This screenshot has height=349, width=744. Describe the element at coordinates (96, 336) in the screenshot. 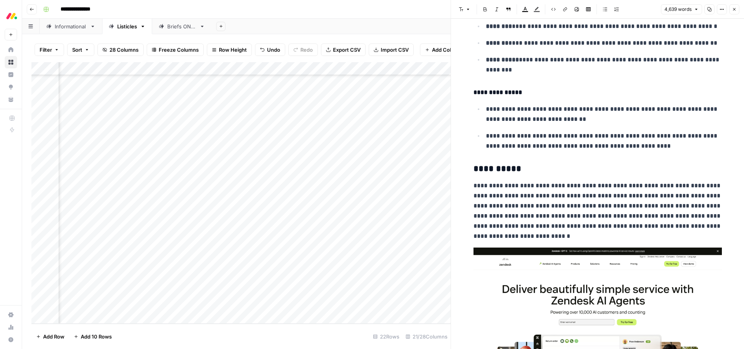

I see `span: Add 10 Rows` at that location.